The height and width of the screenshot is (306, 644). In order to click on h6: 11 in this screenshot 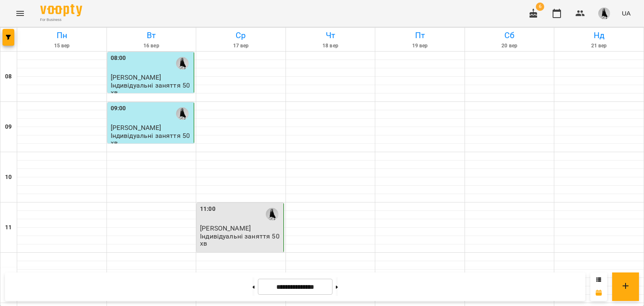, I will do `click(9, 228)`.